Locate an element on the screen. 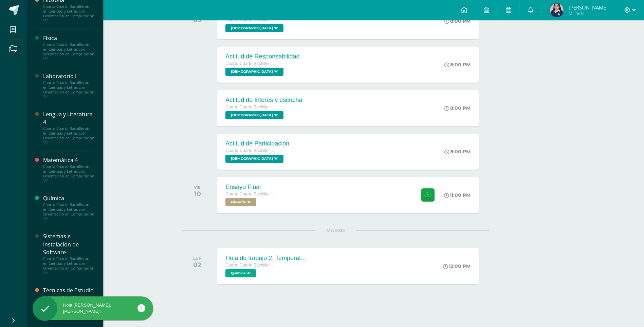  a: Técnicas de Estudio e investigaciónCuarto Cuarto Bachillerato en Ciencias y Letras con Orientació... is located at coordinates (69, 304).